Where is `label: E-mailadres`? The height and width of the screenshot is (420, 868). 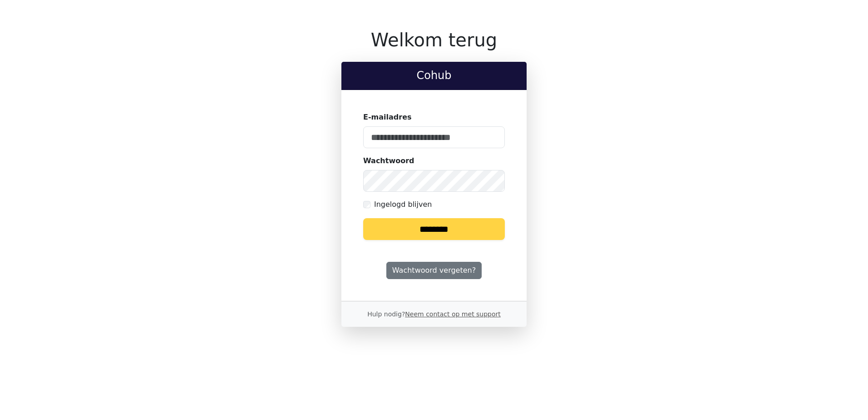
label: E-mailadres is located at coordinates (387, 117).